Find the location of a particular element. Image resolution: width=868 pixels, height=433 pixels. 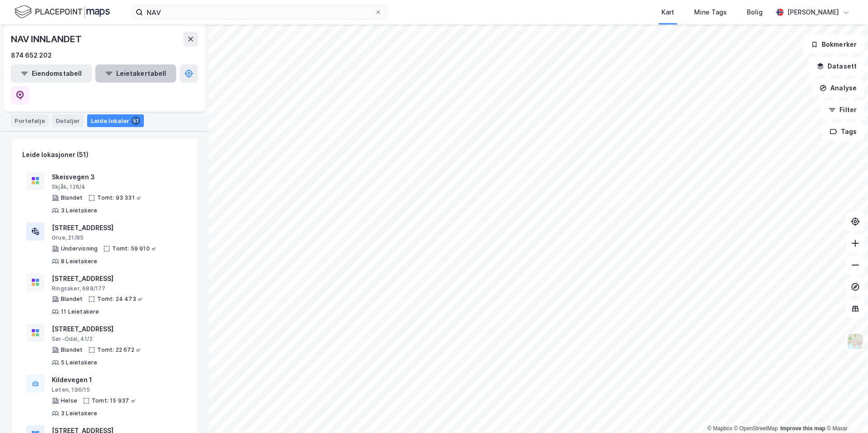

div: Kildevegen 1 is located at coordinates (117, 380).